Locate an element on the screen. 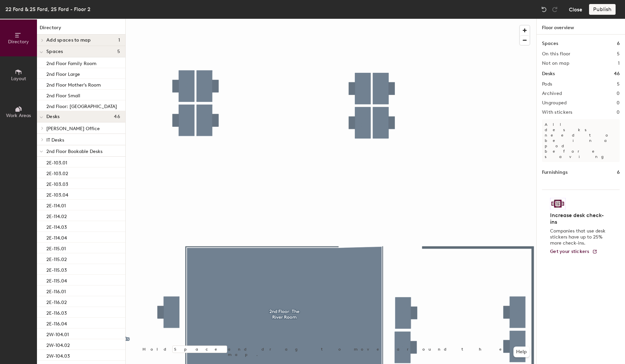  p: 2E-116.04 is located at coordinates (56, 323).